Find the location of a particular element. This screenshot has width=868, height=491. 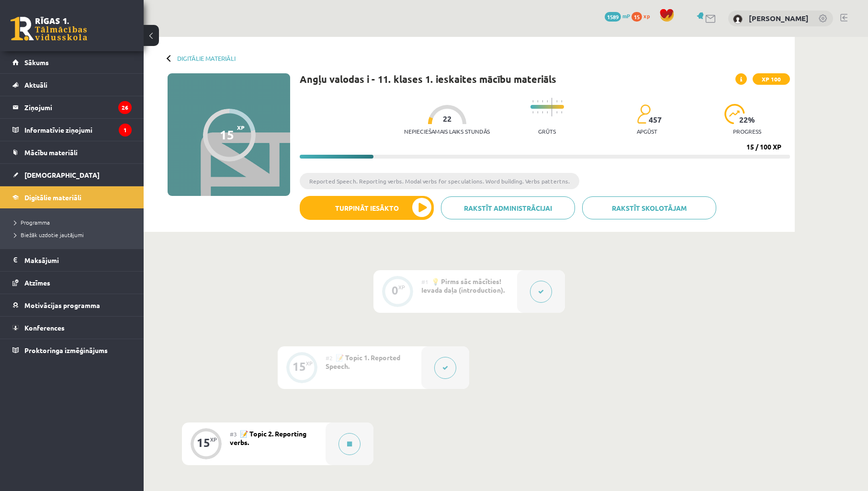

h1: Angļu valodas i - 11. klases 1. ieskaites mācību materiāls is located at coordinates (428, 79).